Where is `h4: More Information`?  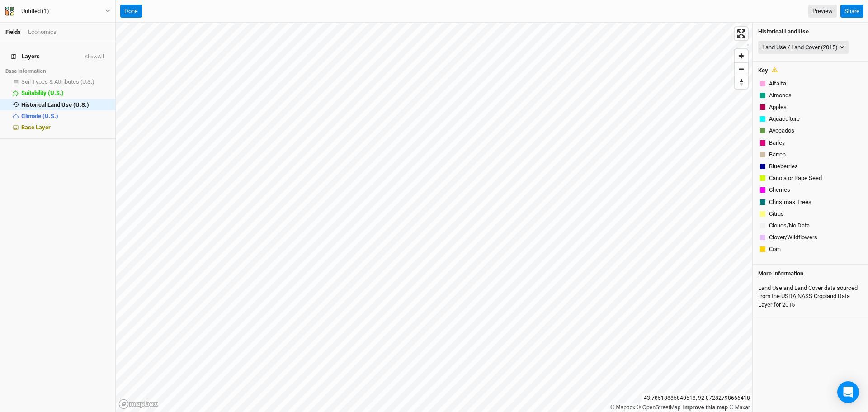
h4: More Information is located at coordinates (810, 274).